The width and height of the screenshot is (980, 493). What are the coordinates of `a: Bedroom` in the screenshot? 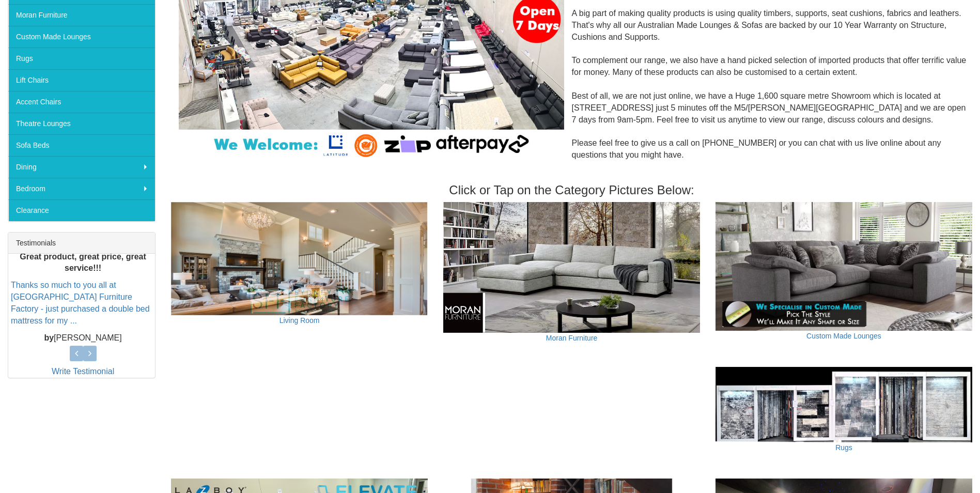 It's located at (81, 189).